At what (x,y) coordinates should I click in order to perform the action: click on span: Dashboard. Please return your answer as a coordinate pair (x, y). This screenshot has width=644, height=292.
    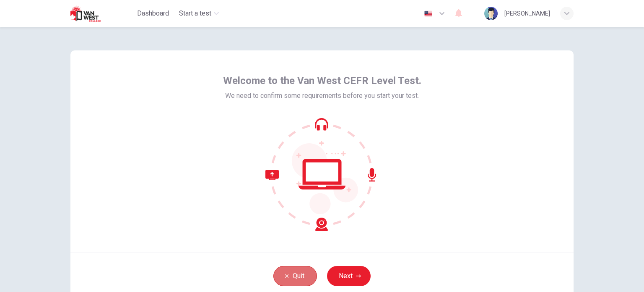
    Looking at the image, I should click on (153, 14).